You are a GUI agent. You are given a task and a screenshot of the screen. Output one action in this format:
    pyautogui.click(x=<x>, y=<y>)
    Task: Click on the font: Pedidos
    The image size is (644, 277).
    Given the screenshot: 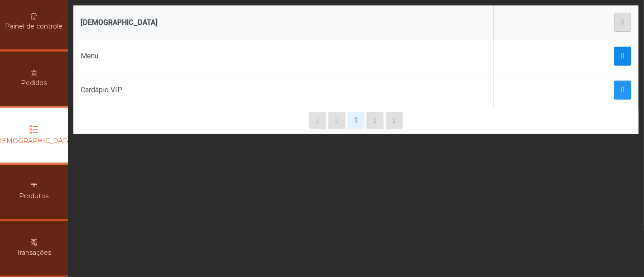 What is the action you would take?
    pyautogui.click(x=34, y=83)
    